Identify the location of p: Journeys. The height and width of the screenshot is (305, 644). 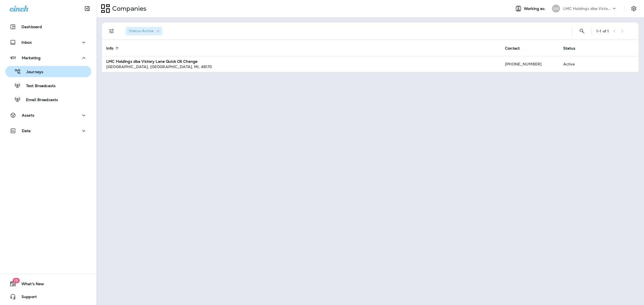
(32, 72).